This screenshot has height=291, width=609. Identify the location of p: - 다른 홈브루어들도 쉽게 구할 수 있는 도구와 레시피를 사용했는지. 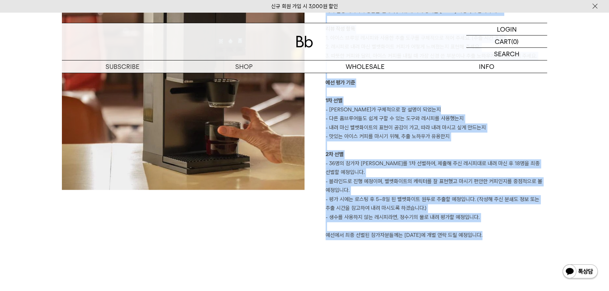
(436, 119).